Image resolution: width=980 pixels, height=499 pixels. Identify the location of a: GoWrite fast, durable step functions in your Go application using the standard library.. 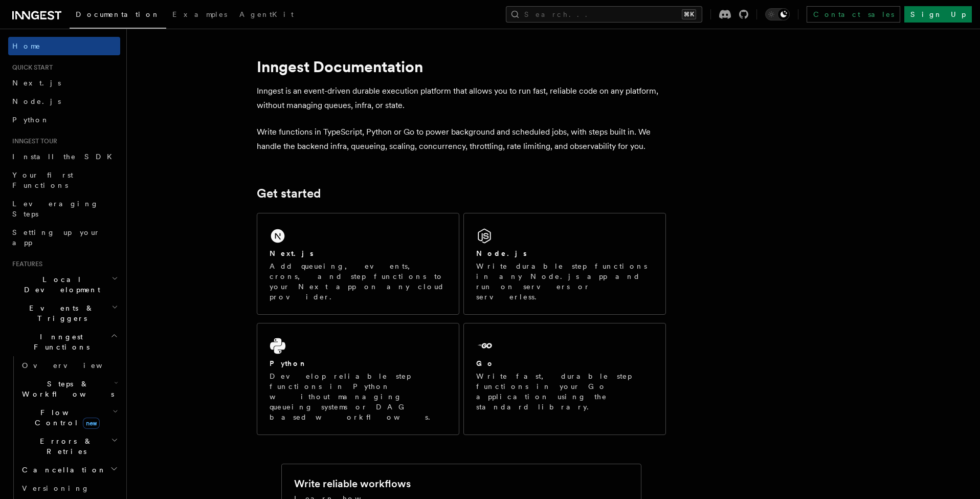
(565, 379).